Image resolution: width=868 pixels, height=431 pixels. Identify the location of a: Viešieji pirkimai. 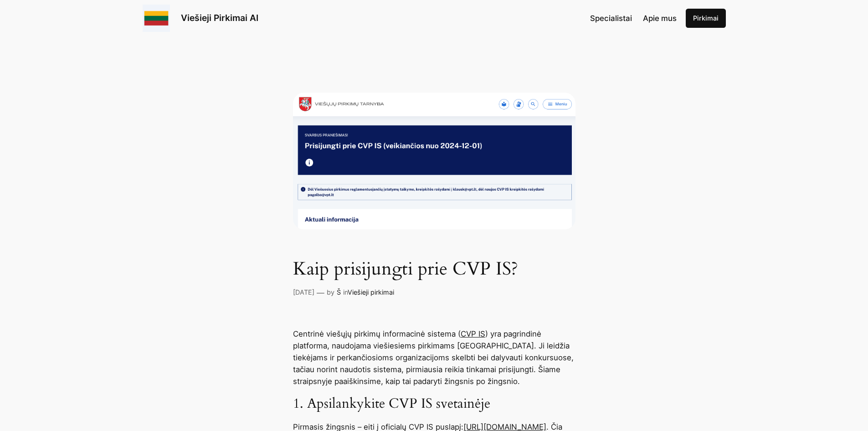
(371, 292).